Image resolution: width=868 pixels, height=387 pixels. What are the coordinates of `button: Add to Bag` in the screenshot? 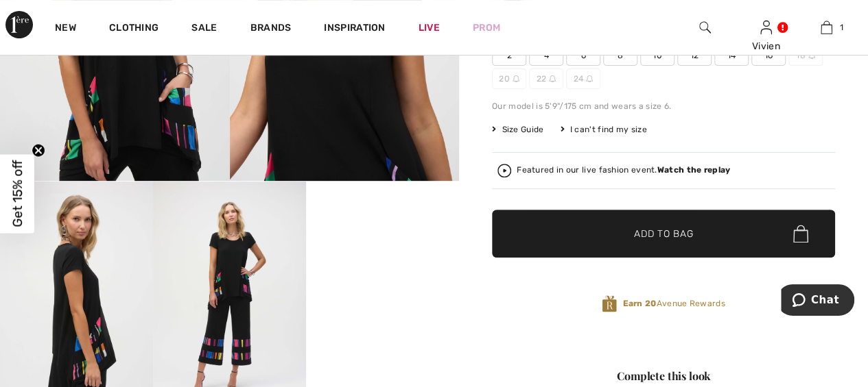 It's located at (664, 234).